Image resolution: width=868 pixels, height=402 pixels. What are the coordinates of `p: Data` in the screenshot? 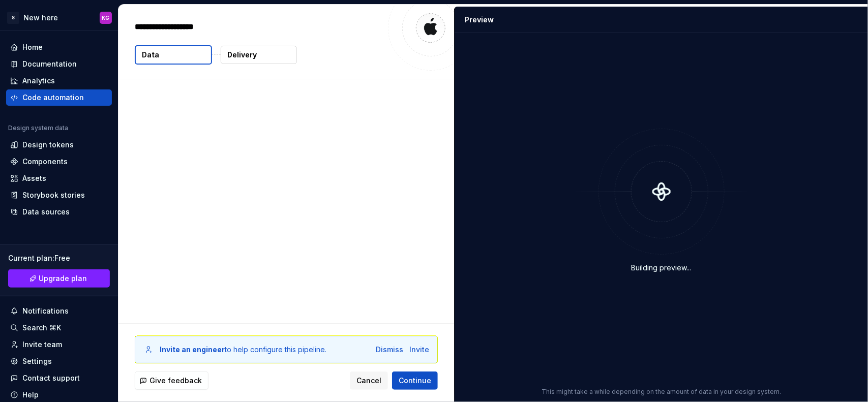 It's located at (150, 55).